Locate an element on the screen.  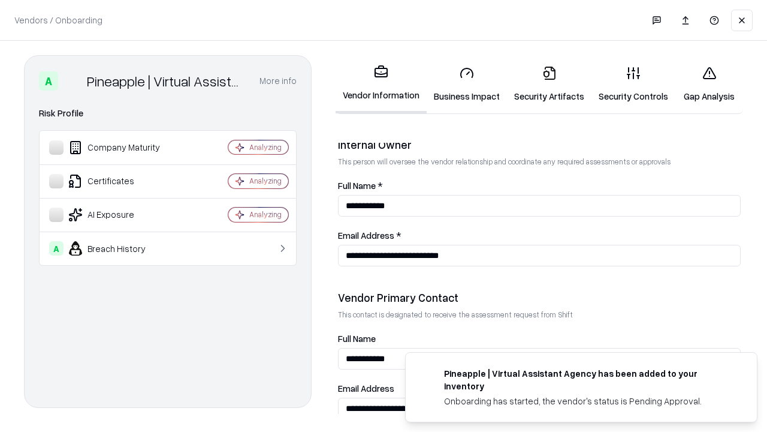
div: Internal Owner is located at coordinates (539, 144).